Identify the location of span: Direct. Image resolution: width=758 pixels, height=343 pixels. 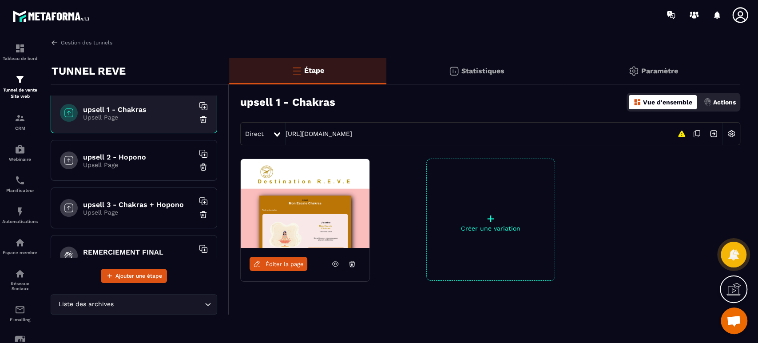
(254, 134).